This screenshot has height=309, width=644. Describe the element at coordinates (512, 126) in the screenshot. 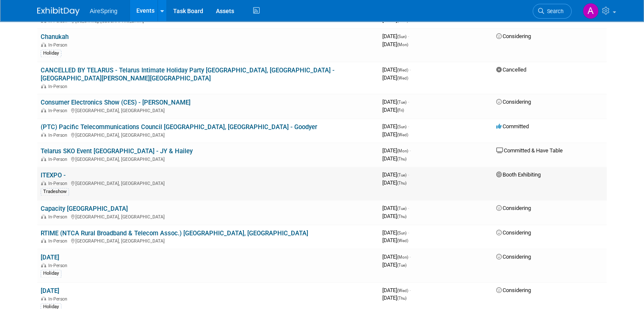

I see `span: Committed` at that location.